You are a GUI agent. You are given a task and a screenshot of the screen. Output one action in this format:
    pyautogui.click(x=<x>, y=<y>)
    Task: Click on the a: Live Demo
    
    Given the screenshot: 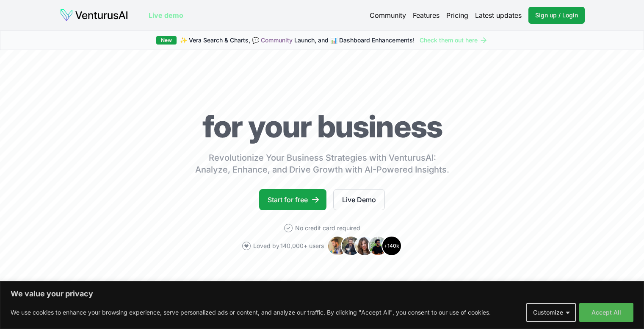 What is the action you would take?
    pyautogui.click(x=359, y=200)
    